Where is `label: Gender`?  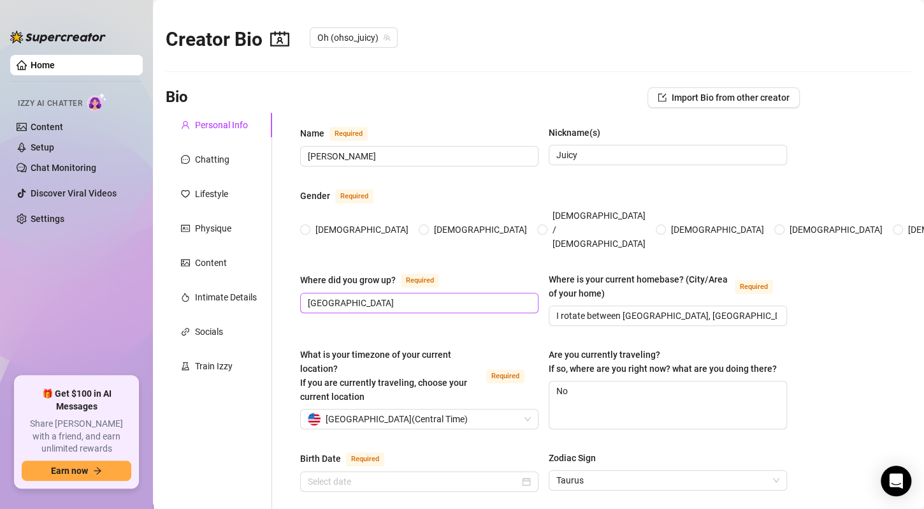 label: Gender is located at coordinates (344, 196).